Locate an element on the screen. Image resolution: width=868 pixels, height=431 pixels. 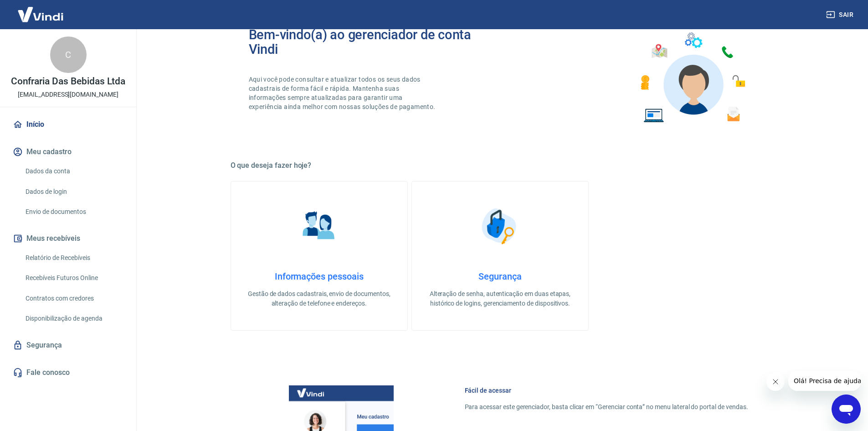
button: Meus recebíveis is located at coordinates (68, 239).